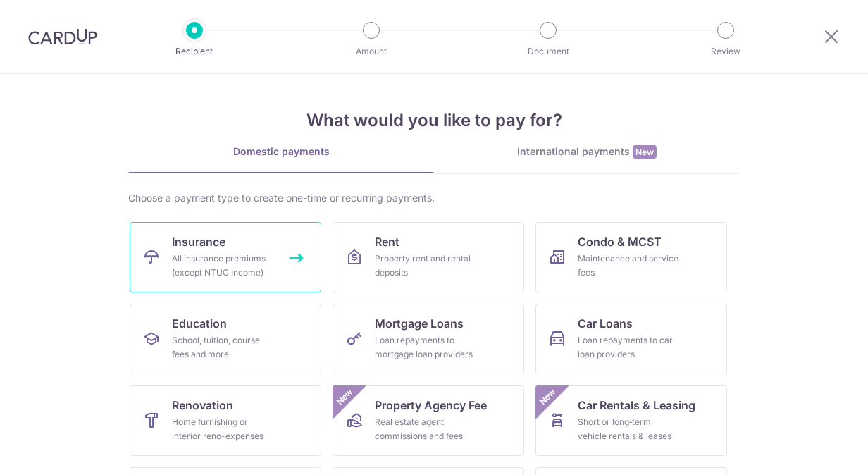 This screenshot has width=868, height=475. Describe the element at coordinates (605, 324) in the screenshot. I see `span: Car Loans` at that location.